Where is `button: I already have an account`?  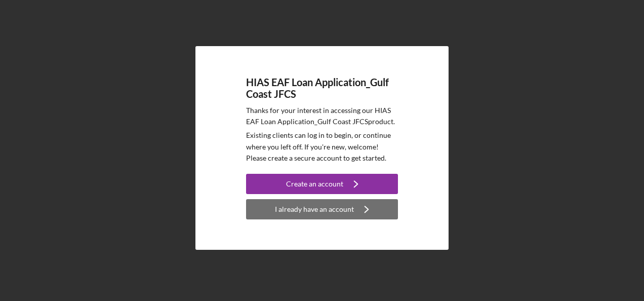 button: I already have an account is located at coordinates (322, 209).